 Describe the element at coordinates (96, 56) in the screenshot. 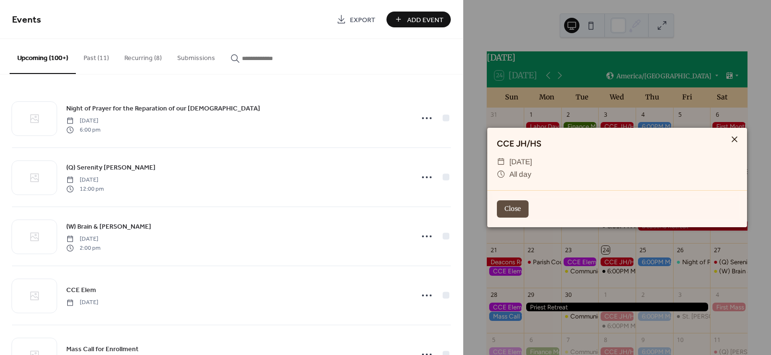

I see `button: Past (11)` at that location.